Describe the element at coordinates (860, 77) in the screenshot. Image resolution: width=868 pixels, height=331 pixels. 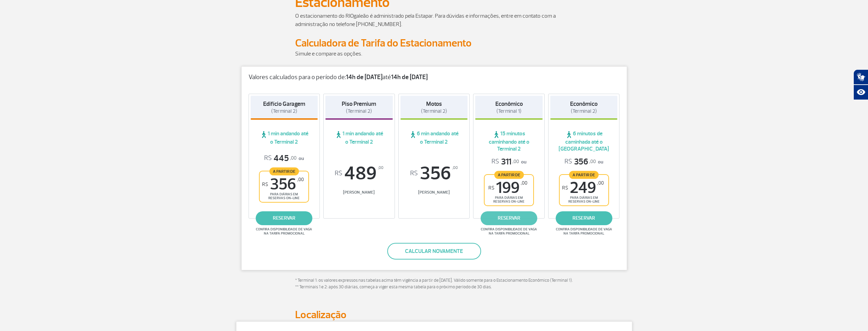
I see `button: Abrir tradutor de língua de sinais.` at that location.